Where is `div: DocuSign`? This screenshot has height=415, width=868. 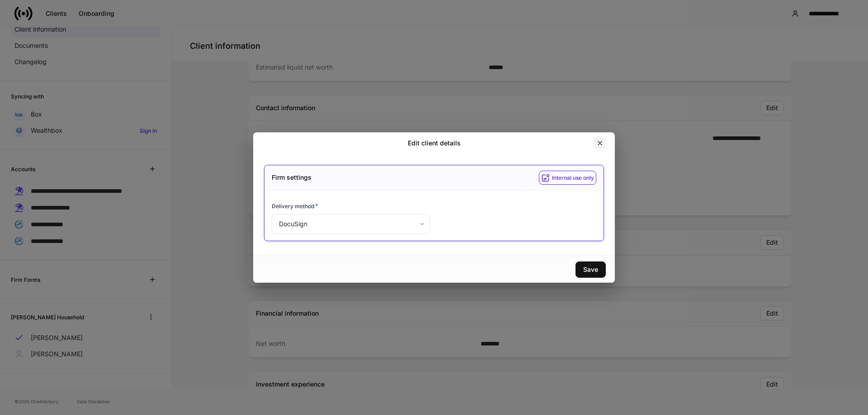
div: DocuSign is located at coordinates (351, 224).